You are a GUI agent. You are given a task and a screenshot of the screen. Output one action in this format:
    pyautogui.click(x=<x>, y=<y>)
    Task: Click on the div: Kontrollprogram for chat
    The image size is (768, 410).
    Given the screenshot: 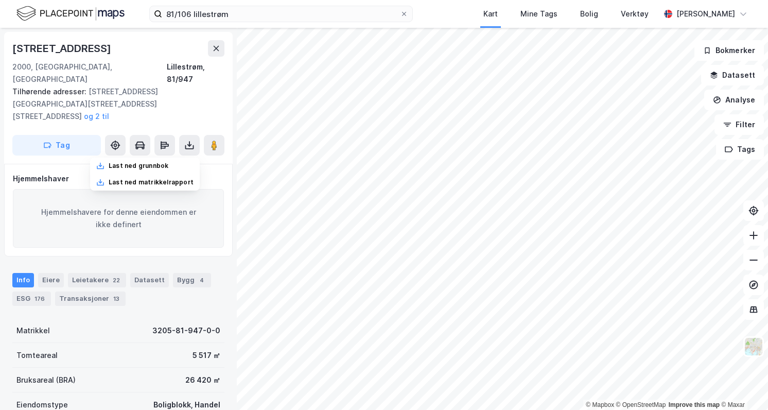 What is the action you would take?
    pyautogui.click(x=742, y=385)
    